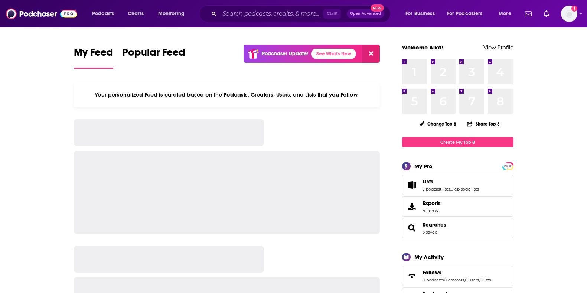  What do you see at coordinates (227, 95) in the screenshot?
I see `div: Your personalized Feed is curated based on the Podcasts, Creators, Users, and Lists that you Follow.` at bounding box center [227, 95].